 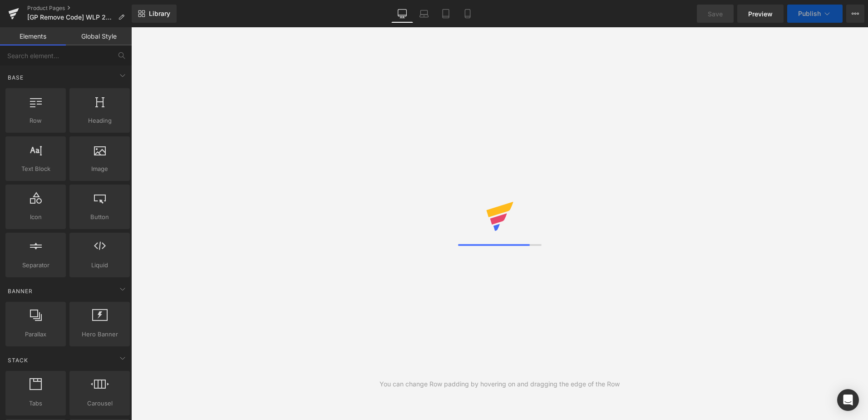 What do you see at coordinates (98, 36) in the screenshot?
I see `a: Global Style` at bounding box center [98, 36].